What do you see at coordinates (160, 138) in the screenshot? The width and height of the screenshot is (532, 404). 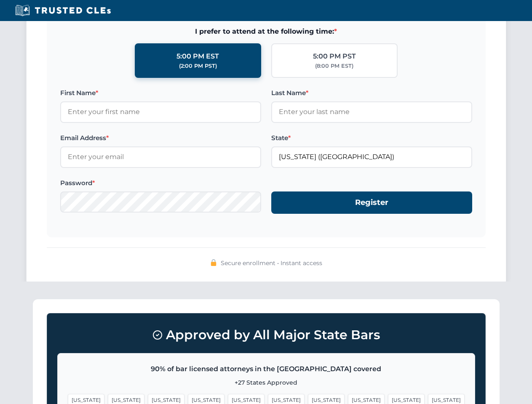 I see `label: Email Address` at bounding box center [160, 138].